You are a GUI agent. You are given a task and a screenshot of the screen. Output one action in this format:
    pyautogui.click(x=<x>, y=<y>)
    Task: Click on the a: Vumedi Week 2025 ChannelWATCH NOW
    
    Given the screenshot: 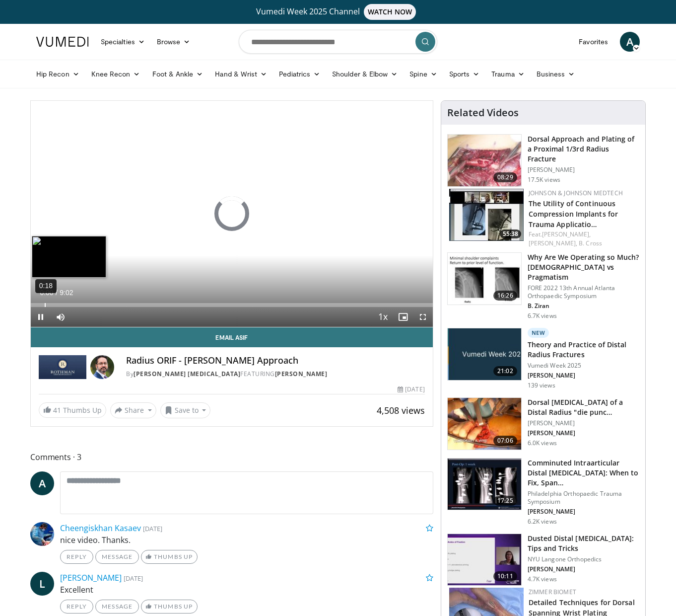 What is the action you would take?
    pyautogui.click(x=338, y=11)
    